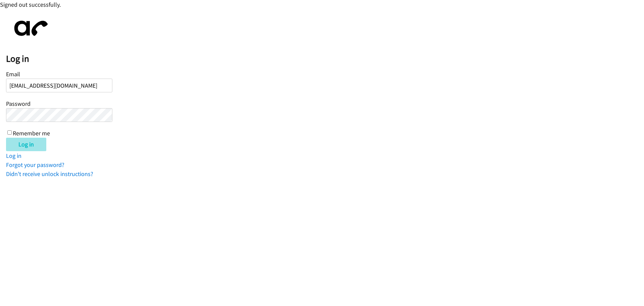 This screenshot has width=644, height=306. I want to click on label: Remember me, so click(31, 133).